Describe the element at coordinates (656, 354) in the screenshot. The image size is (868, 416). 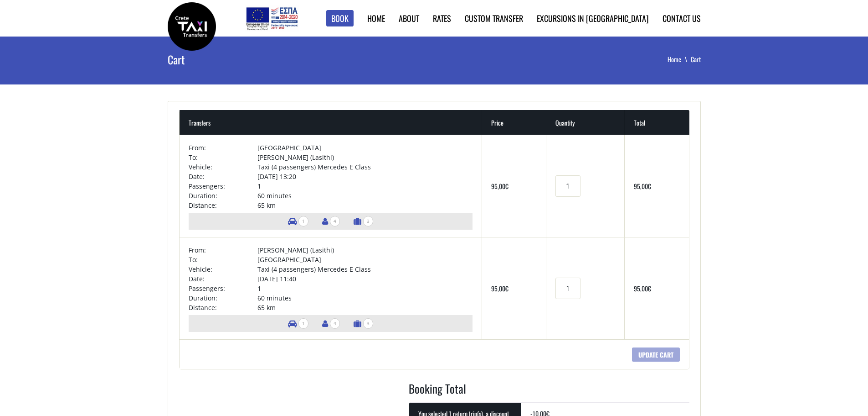
I see `input: Update cart` at that location.